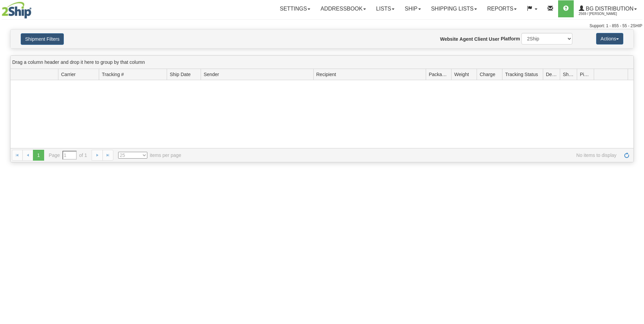 This screenshot has height=324, width=644. I want to click on span: BG Distribution, so click(608, 8).